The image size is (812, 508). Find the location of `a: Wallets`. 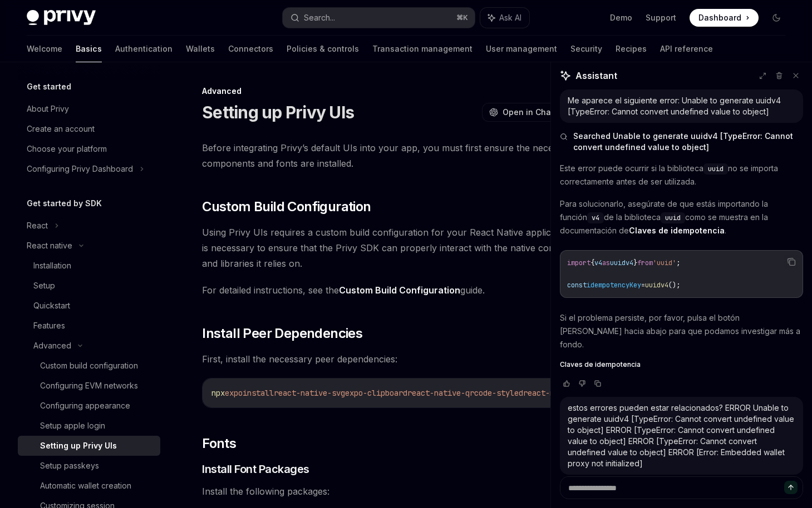

a: Wallets is located at coordinates (200, 49).